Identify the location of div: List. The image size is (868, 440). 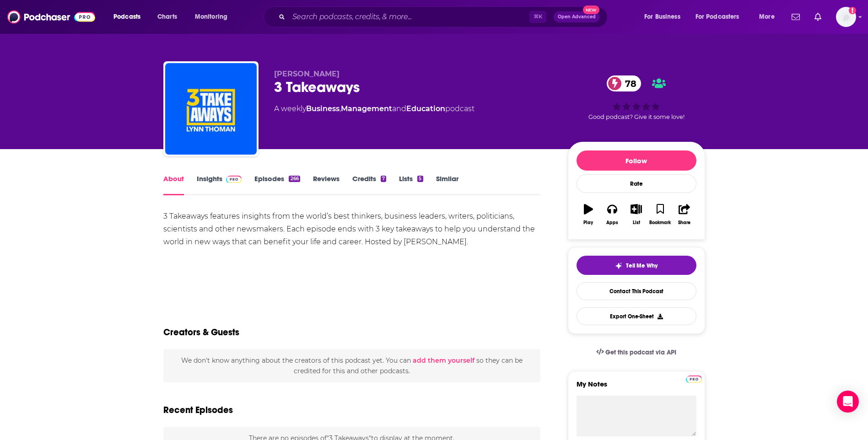
(637, 223).